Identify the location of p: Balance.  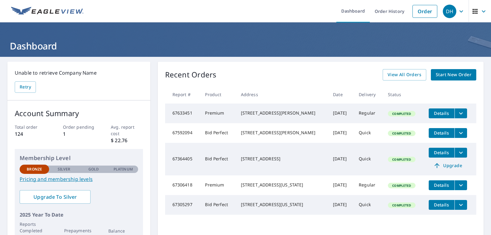
(123, 230).